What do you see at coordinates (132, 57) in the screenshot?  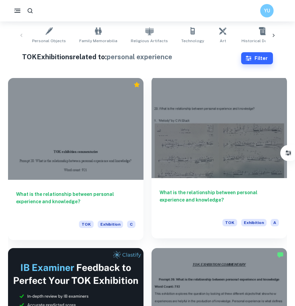 I see `h1: TOK Exhibitions related to:` at bounding box center [132, 57].